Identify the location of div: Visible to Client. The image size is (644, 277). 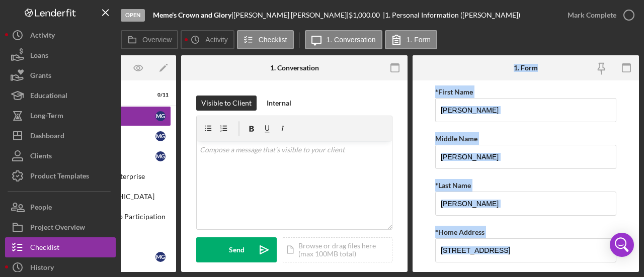
(227, 103).